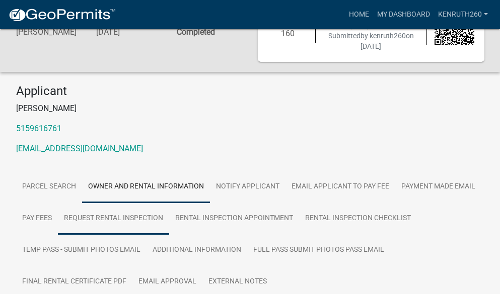 Image resolution: width=500 pixels, height=294 pixels. I want to click on a: Full Pass Submit Photos Pass Email, so click(319, 251).